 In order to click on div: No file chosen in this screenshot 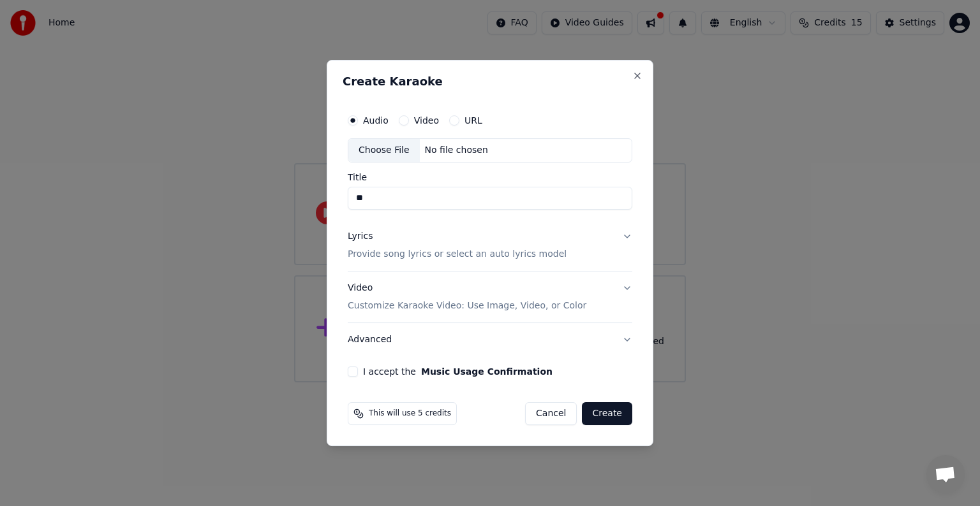, I will do `click(456, 151)`.